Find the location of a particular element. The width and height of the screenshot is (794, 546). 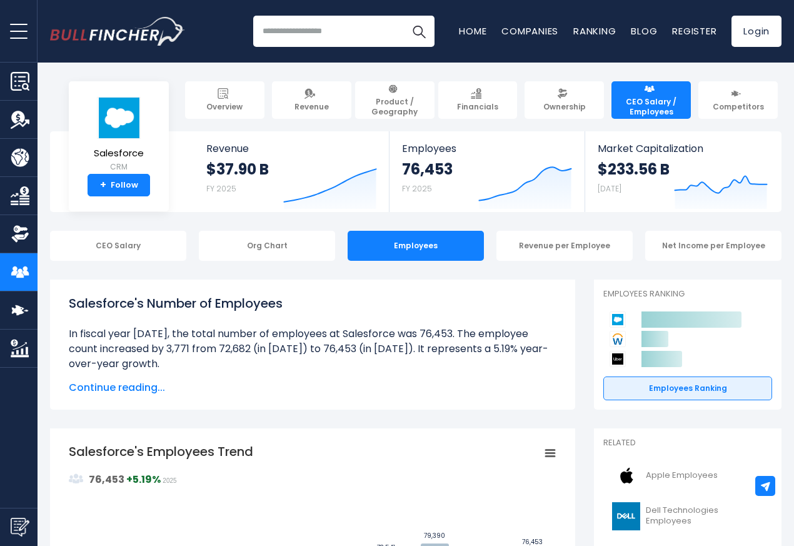

img: DELL logo is located at coordinates (627, 516).